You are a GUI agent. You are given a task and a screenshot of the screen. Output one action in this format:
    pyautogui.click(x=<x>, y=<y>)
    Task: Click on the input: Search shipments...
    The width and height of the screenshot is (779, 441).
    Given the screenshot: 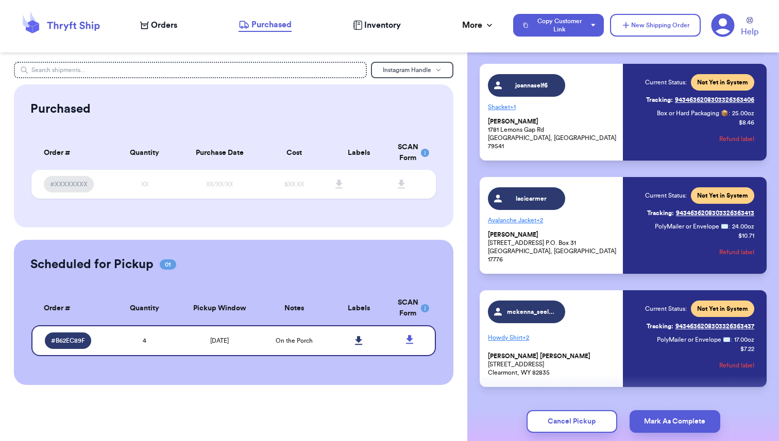 What is the action you would take?
    pyautogui.click(x=190, y=70)
    